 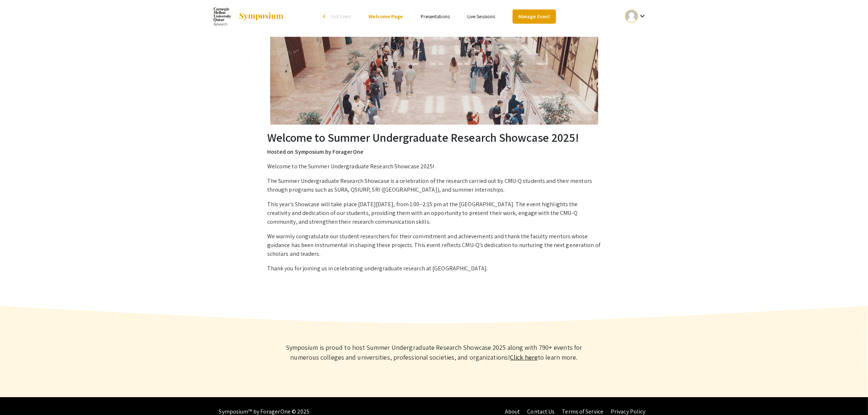 I want to click on h2: Welcome to Summer Undergraduate Research Showcase 2025!, so click(x=434, y=138).